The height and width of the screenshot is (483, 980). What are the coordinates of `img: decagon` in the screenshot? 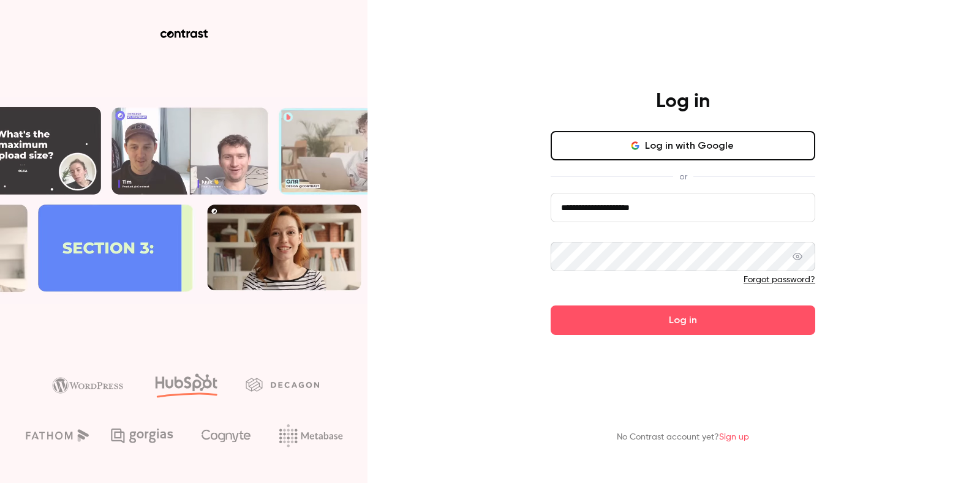 It's located at (283, 384).